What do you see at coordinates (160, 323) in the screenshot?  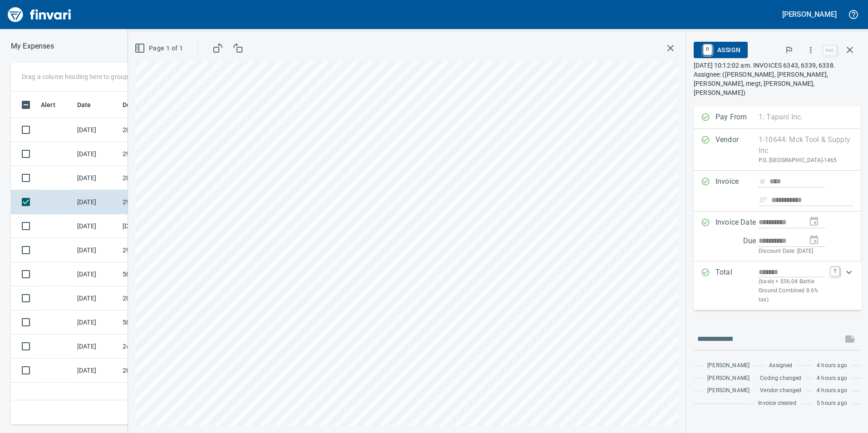 I see `td: 50.10044.65` at bounding box center [160, 323].